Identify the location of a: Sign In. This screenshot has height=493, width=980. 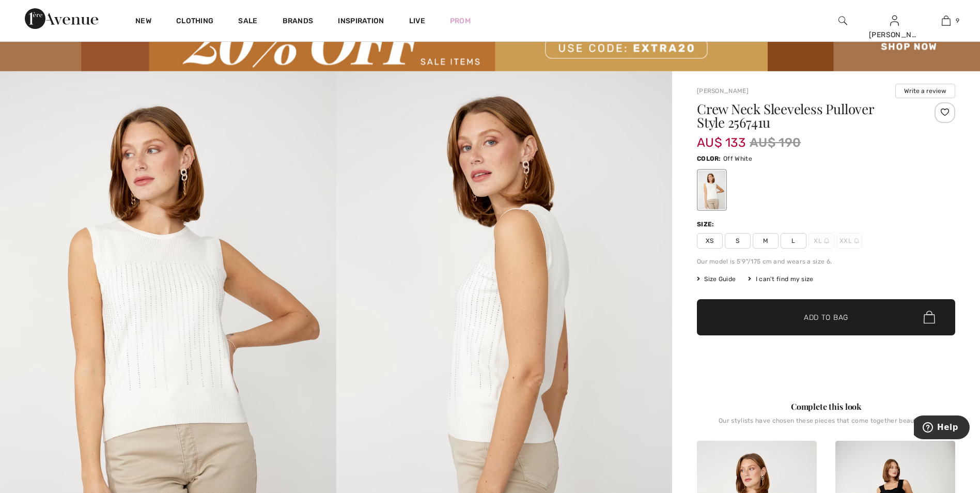
(894, 20).